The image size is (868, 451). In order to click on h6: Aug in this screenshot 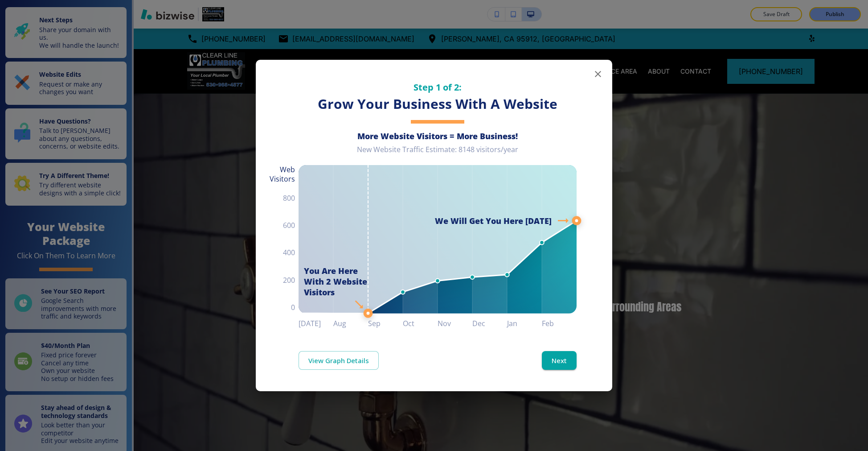, I will do `click(351, 323)`.